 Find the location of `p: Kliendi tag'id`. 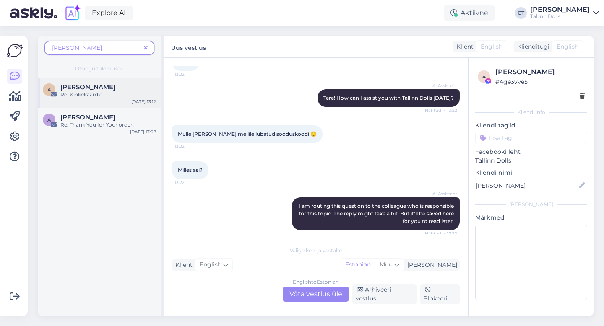

p: Kliendi tag'id is located at coordinates (531, 125).